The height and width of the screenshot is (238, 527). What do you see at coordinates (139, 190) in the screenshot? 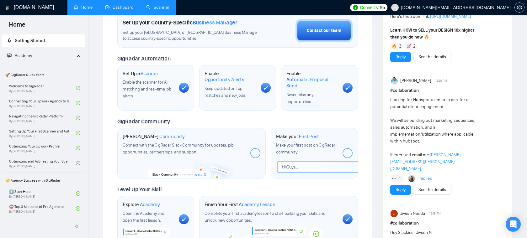
I see `span: Level Up Your Skill` at bounding box center [139, 190].